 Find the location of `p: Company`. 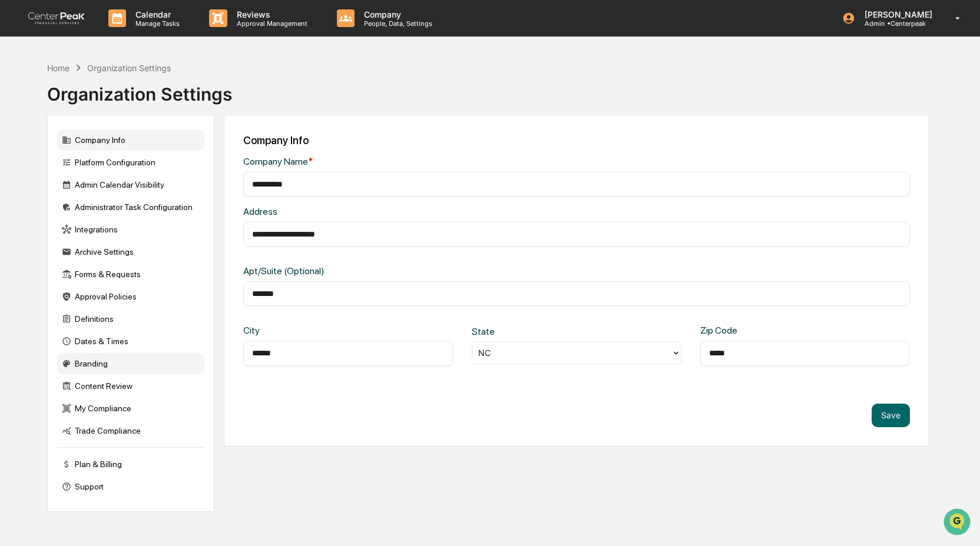

p: Company is located at coordinates (396, 14).